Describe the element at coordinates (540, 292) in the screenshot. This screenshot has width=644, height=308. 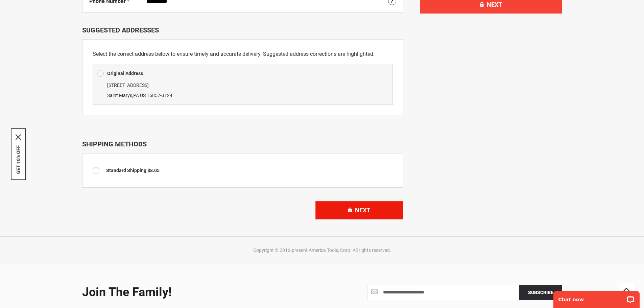
I see `button: Subscribe` at that location.